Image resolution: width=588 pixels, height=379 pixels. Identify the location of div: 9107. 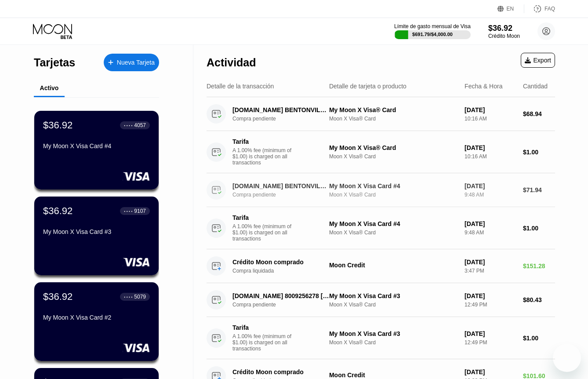
(139, 211).